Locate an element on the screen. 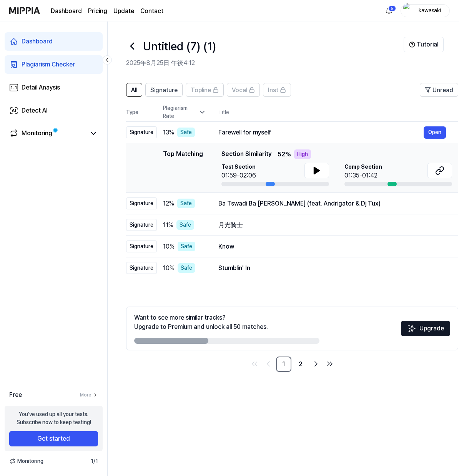 This screenshot has height=476, width=459. div: Top Matching is located at coordinates (183, 168).